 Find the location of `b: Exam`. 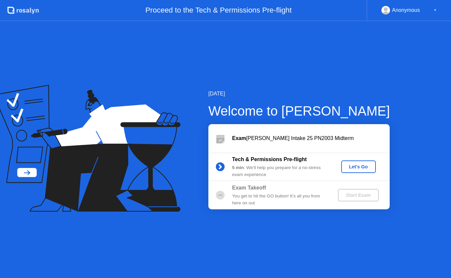

b: Exam is located at coordinates (239, 138).